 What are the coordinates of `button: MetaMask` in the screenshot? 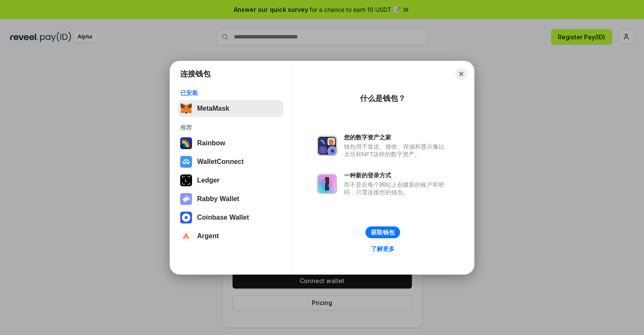 It's located at (231, 108).